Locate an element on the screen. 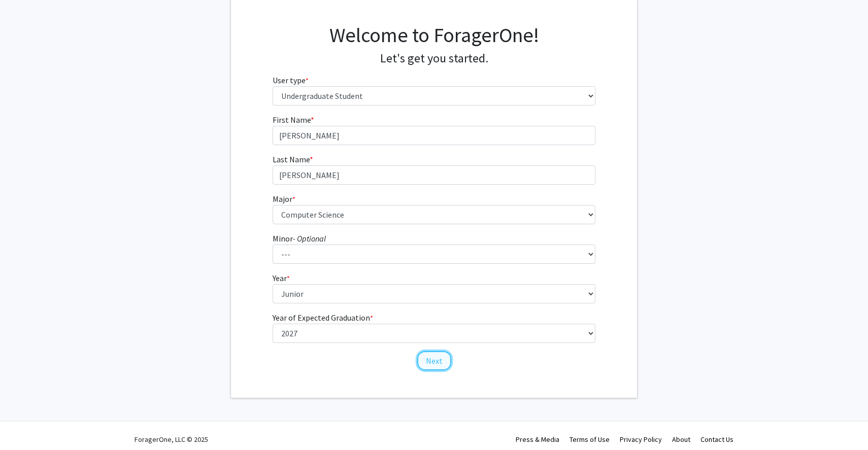 The height and width of the screenshot is (450, 868). span: First Name is located at coordinates (291, 120).